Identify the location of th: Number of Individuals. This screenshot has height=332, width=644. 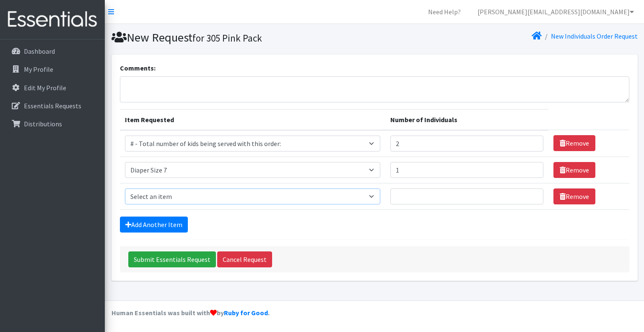
(466, 120).